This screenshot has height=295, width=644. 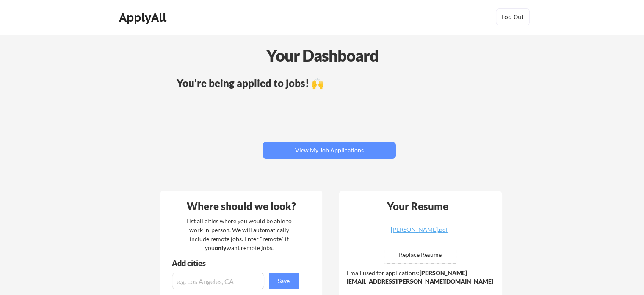 What do you see at coordinates (218, 280) in the screenshot?
I see `input: e.g. Los Angeles, CA` at bounding box center [218, 280].